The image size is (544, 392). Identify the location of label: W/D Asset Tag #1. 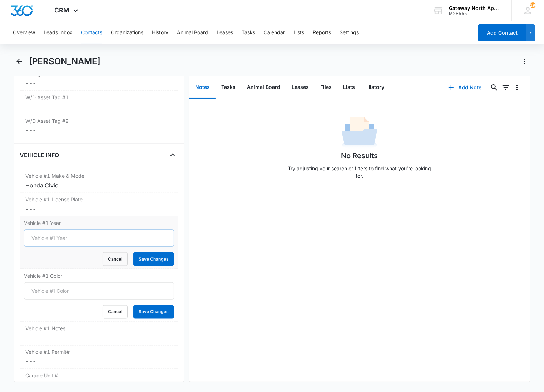
(100, 98).